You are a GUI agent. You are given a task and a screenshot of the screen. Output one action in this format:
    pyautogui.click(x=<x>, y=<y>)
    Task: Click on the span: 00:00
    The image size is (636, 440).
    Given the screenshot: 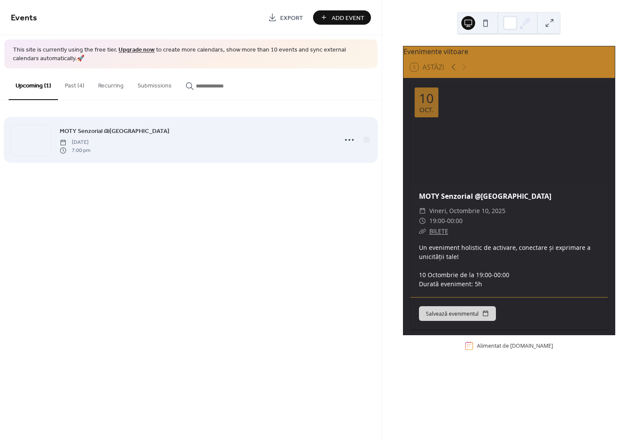 What is the action you would take?
    pyautogui.click(x=455, y=221)
    